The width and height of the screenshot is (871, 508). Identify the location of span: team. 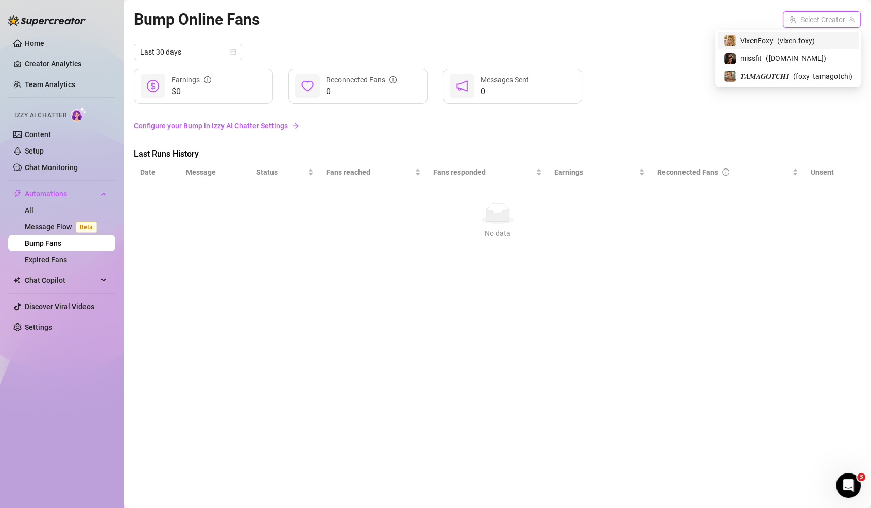
(852, 20).